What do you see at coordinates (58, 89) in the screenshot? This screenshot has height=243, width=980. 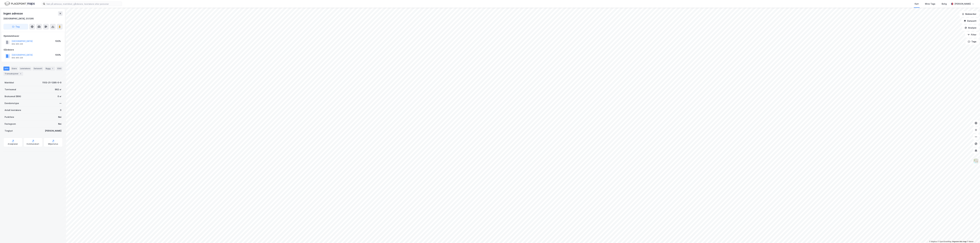 I see `div: 982 ㎡` at bounding box center [58, 89].